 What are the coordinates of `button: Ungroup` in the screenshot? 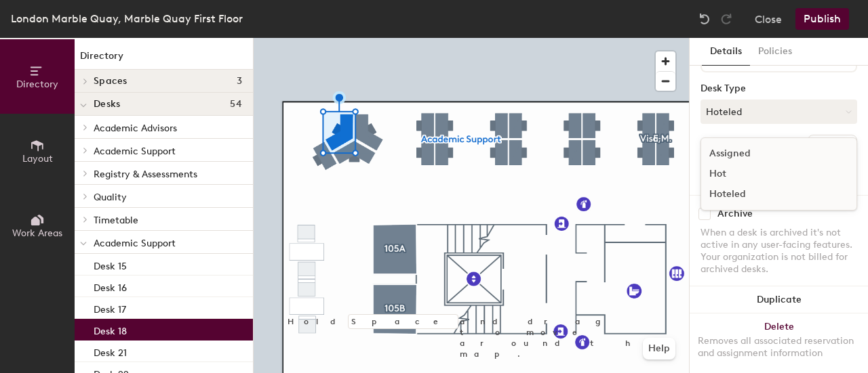 It's located at (832, 146).